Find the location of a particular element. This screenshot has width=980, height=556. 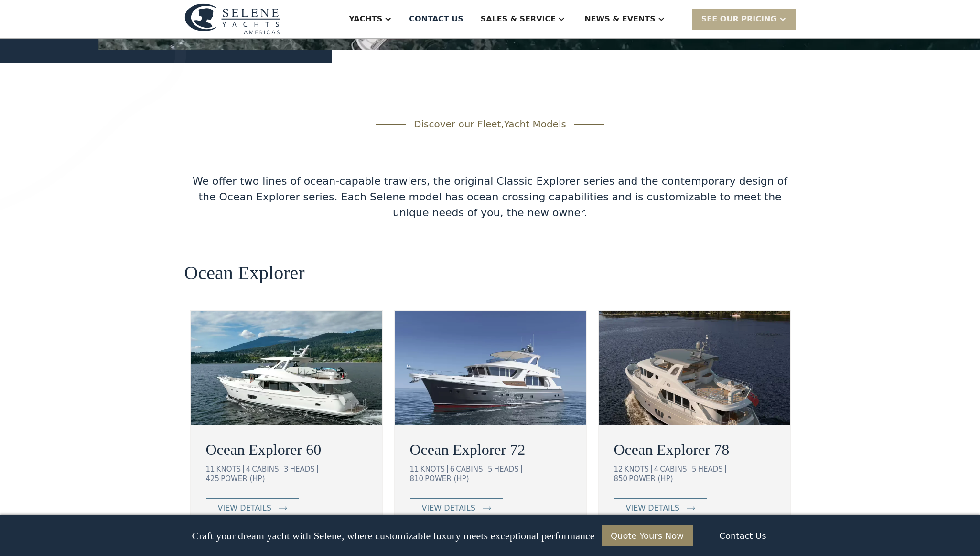

p: Craft your dream yacht with Selene, where customizable luxury meets exceptional performance is located at coordinates (392, 536).